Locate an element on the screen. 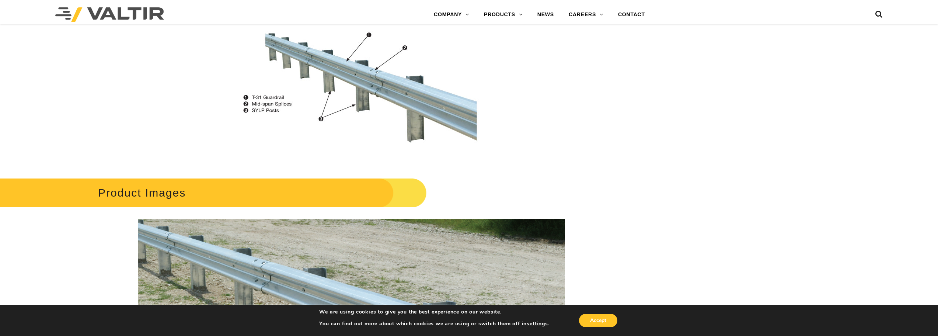 Image resolution: width=938 pixels, height=336 pixels. a: CAREERS is located at coordinates (586, 15).